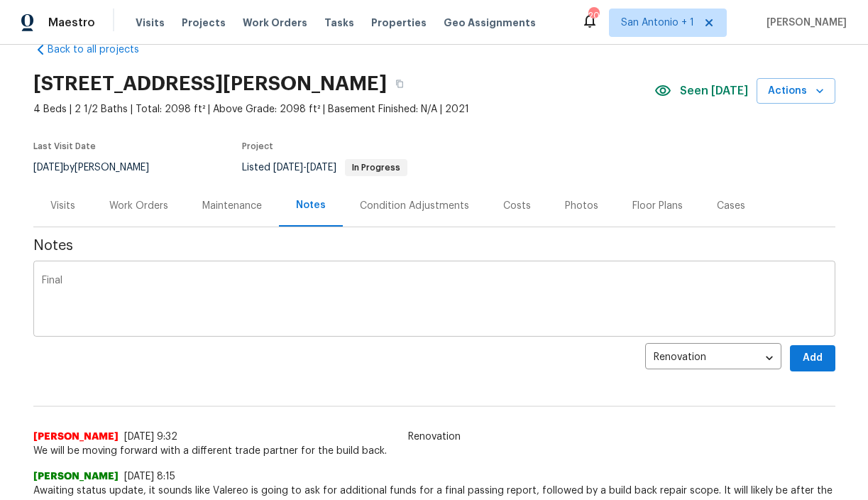 The image size is (868, 500). What do you see at coordinates (72, 23) in the screenshot?
I see `span: Maestro` at bounding box center [72, 23].